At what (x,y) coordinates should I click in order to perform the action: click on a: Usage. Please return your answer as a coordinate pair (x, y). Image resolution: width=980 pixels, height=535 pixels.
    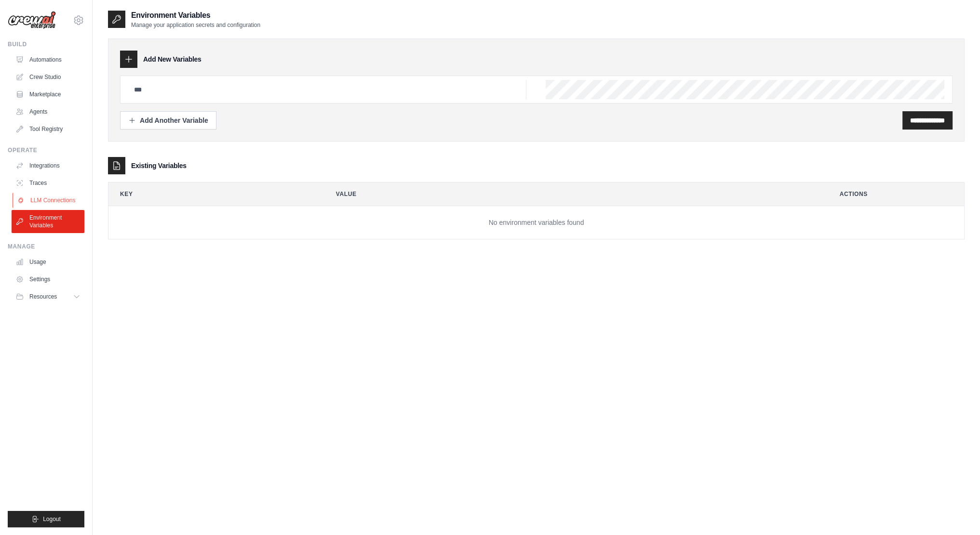
    Looking at the image, I should click on (47, 262).